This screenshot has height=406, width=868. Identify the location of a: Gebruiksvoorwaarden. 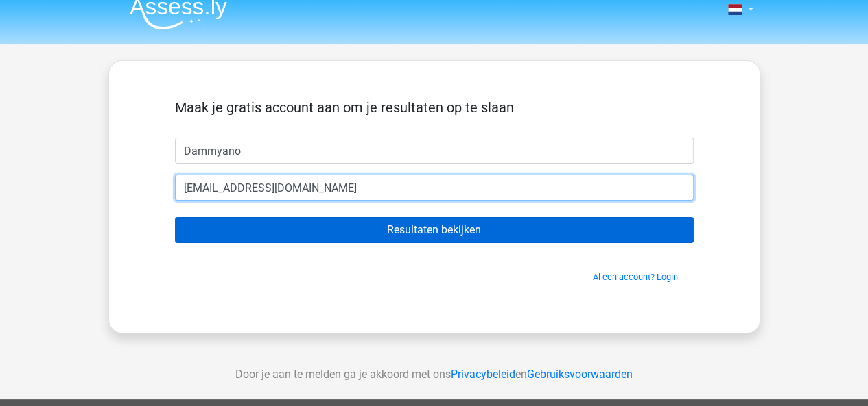
(580, 374).